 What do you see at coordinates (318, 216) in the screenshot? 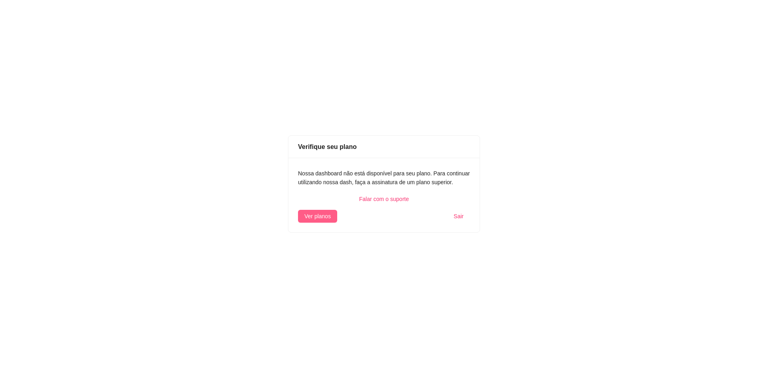
I see `button: Ver planos` at bounding box center [318, 216].